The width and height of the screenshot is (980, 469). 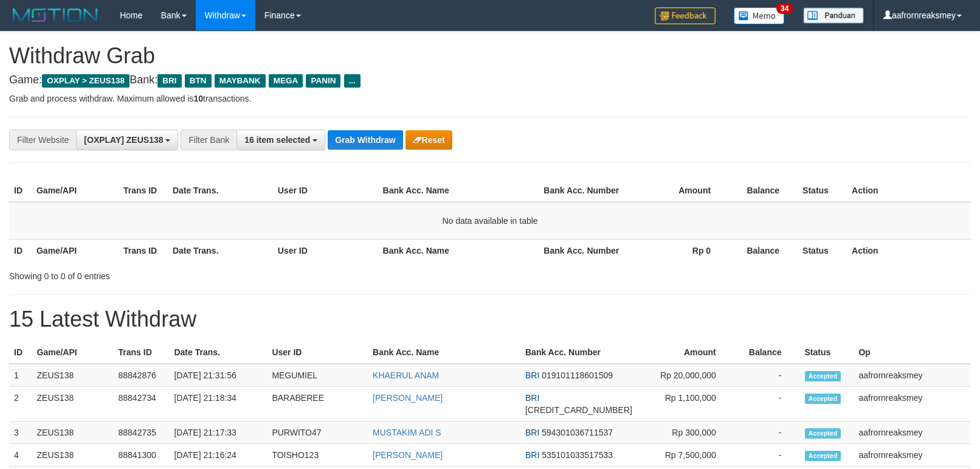 I want to click on img: MOTION_logo.png, so click(x=55, y=16).